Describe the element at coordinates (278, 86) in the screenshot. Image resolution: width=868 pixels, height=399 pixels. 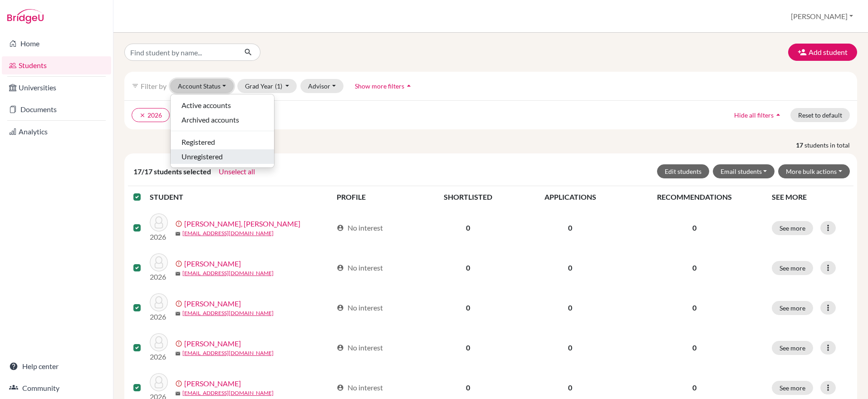
I see `span: (1)` at that location.